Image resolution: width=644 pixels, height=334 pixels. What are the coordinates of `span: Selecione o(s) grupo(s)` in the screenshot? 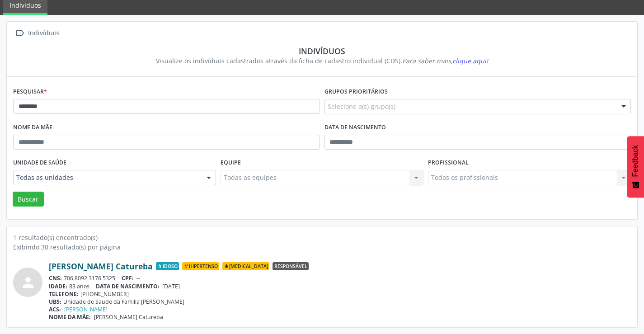 It's located at (361, 106).